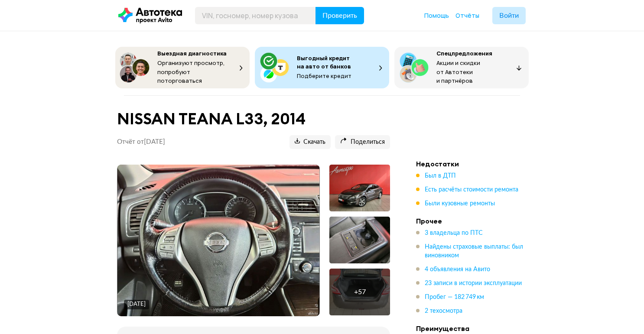 This screenshot has height=334, width=644. I want to click on span: Найдены страховые выплаты: был виновником, so click(473, 251).